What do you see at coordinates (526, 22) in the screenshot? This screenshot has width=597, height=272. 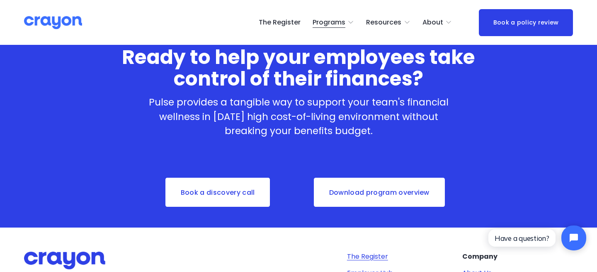 I see `a: Book a policy review` at bounding box center [526, 22].